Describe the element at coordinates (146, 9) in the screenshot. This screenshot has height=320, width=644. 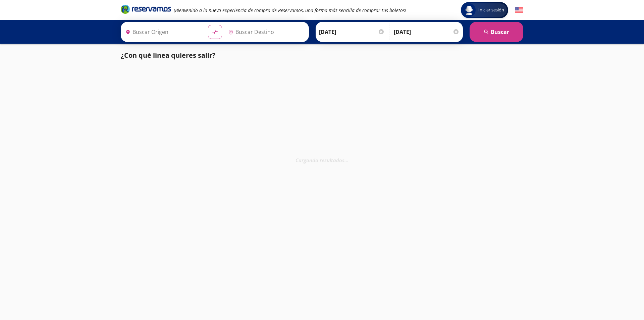
I see `i: Brand Logo` at that location.